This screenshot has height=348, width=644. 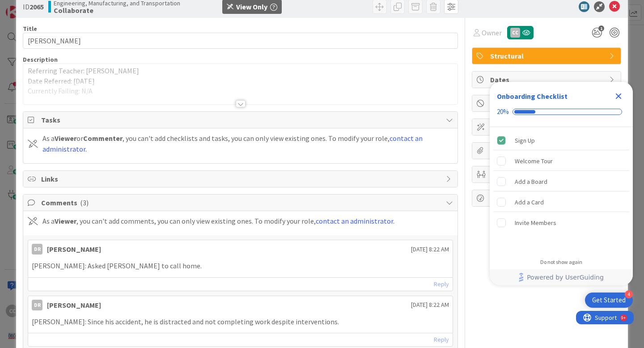 What do you see at coordinates (565, 277) in the screenshot?
I see `span: Powered by UserGuiding` at bounding box center [565, 277].